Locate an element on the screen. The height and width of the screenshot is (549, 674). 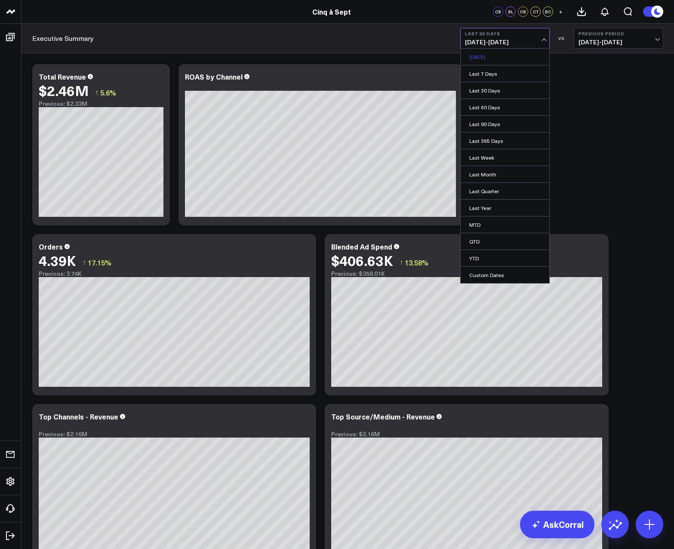
a: YTD is located at coordinates (505, 258).